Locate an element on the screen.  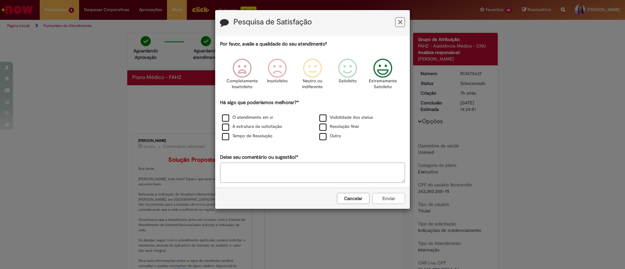
label: Deixe seu comentário ou sugestão!* is located at coordinates (259, 157).